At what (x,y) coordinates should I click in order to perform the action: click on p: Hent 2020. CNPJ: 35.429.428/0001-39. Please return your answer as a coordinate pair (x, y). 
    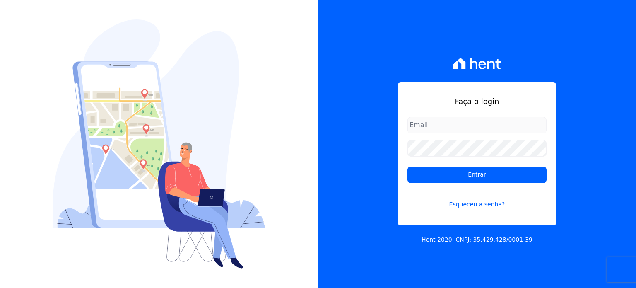
    Looking at the image, I should click on (477, 239).